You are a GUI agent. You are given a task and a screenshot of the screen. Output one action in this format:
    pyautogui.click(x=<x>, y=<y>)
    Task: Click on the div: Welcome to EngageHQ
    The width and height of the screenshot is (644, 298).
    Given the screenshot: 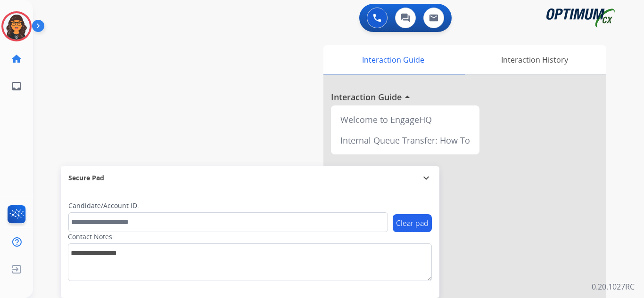 What is the action you would take?
    pyautogui.click(x=405, y=120)
    